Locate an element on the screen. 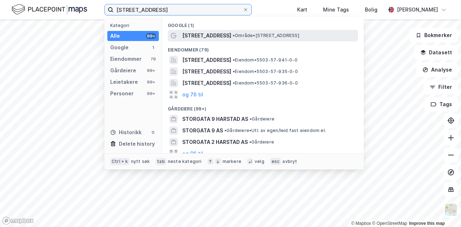 The width and height of the screenshot is (461, 227). span: STORGATA 2 HARSTAD AS is located at coordinates (215, 142).